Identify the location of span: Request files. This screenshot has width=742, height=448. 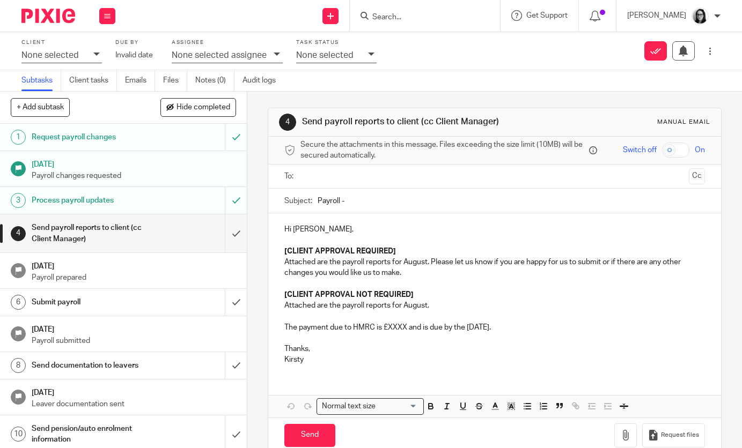
(679, 435).